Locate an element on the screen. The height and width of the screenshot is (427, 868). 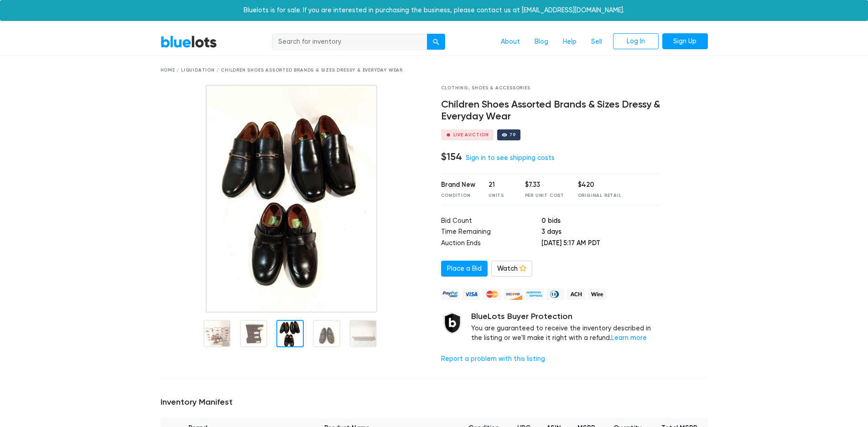
img: american_express-ae2a9f97a040b4b41f6397f7637041a5861d5f99d0716c09922aba4e24c8547d.png is located at coordinates (535, 294).